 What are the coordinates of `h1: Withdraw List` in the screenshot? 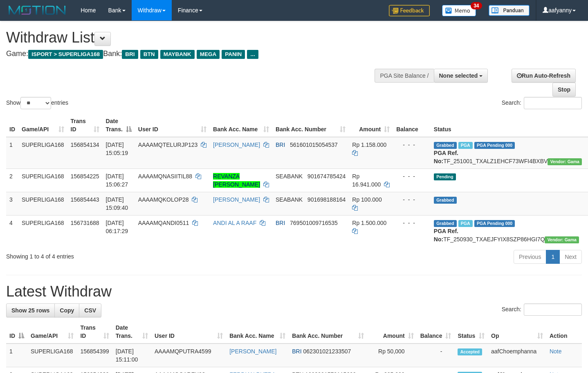 It's located at (195, 38).